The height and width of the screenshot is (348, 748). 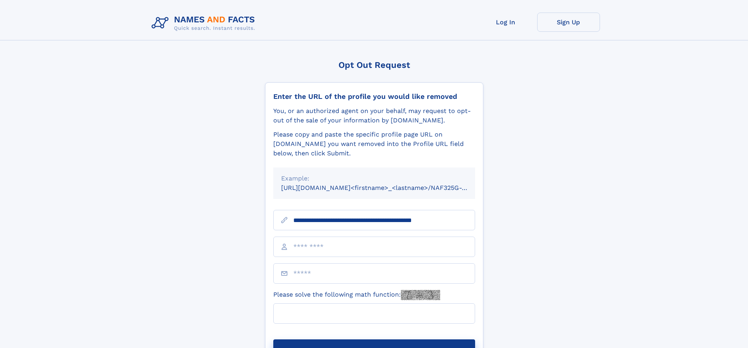 I want to click on div: Enter the URL of the profile you would like removed, so click(x=374, y=97).